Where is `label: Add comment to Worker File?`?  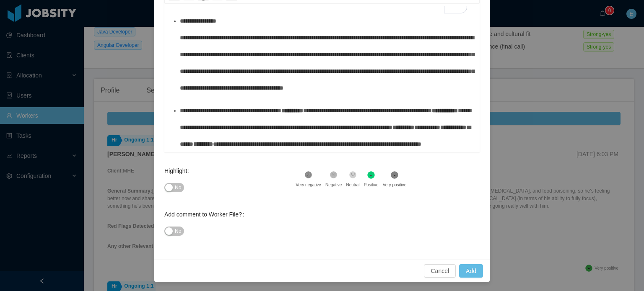 label: Add comment to Worker File? is located at coordinates (206, 215).